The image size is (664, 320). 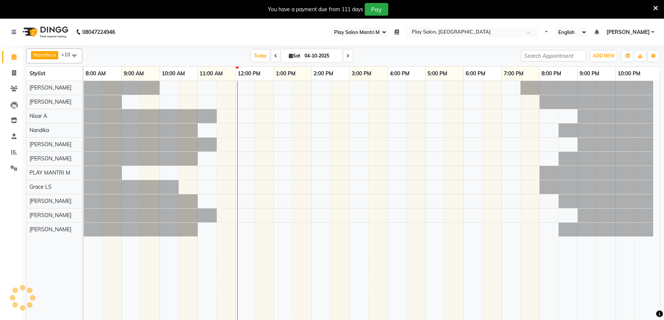 What do you see at coordinates (96, 74) in the screenshot?
I see `a: 8:00 AM` at bounding box center [96, 74].